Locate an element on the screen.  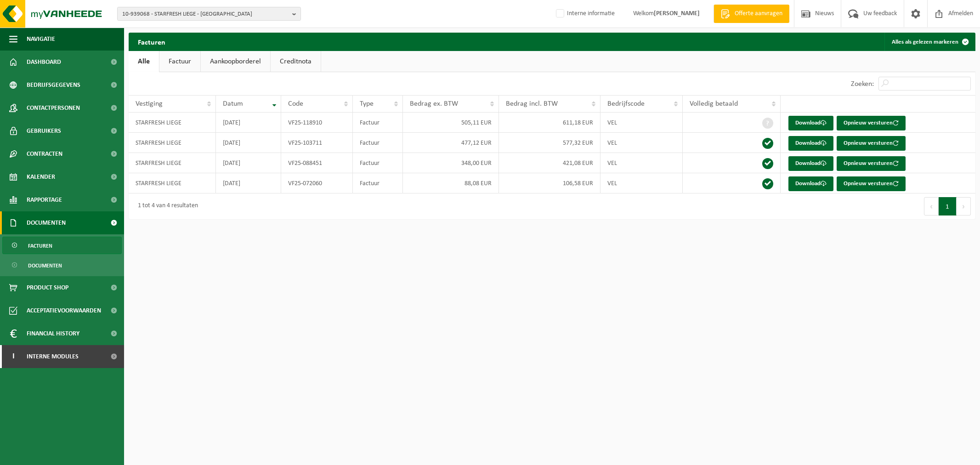
span: Dashboard is located at coordinates (44, 62).